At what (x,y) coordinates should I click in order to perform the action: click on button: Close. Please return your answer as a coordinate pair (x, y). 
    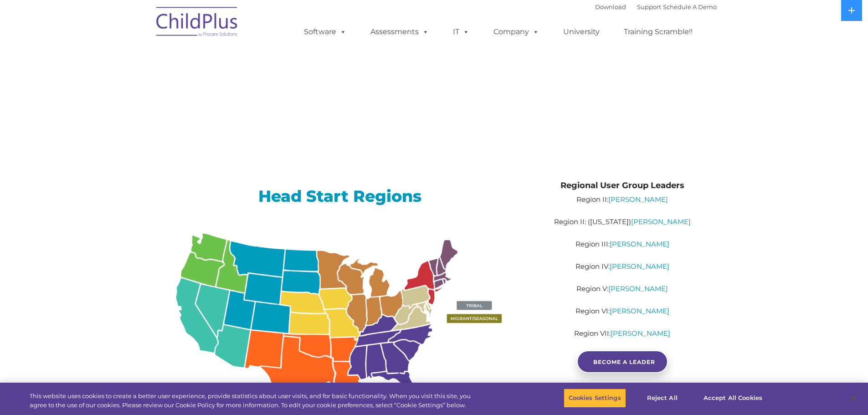
    Looking at the image, I should click on (853, 398).